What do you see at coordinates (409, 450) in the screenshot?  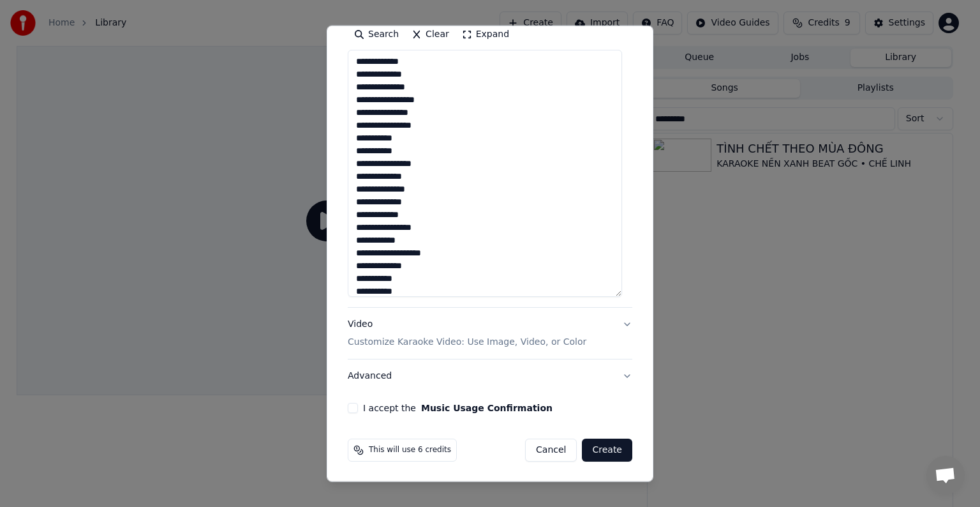 I see `span: This will use 6 credits` at bounding box center [409, 450].